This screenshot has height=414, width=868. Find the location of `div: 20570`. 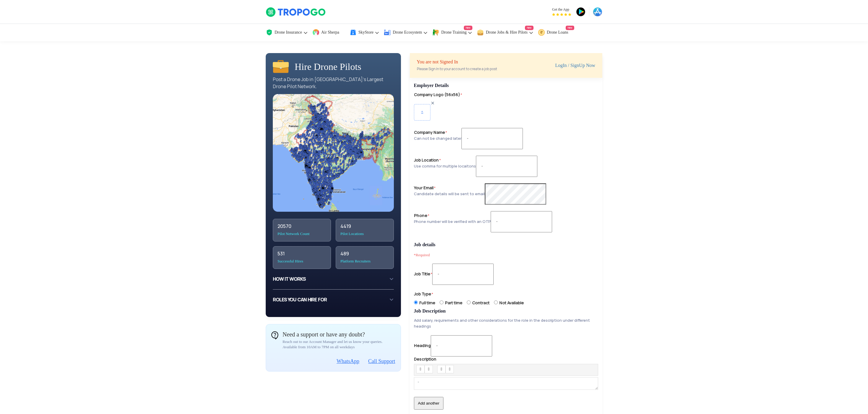

div: 20570 is located at coordinates (302, 227).